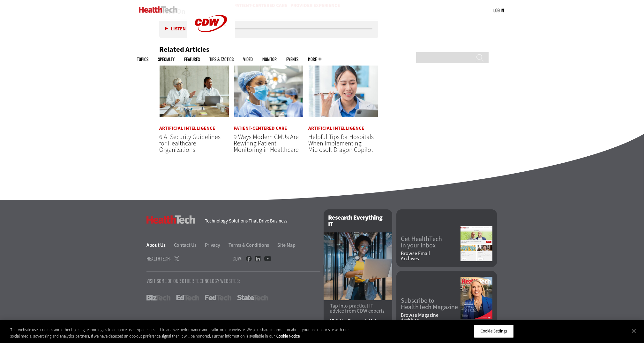 This screenshot has width=644, height=343. I want to click on a: Tips & Tactics, so click(221, 59).